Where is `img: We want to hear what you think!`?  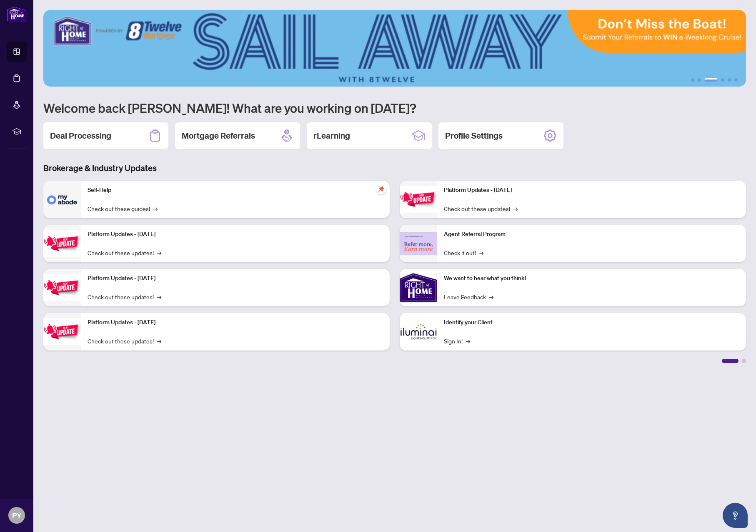 img: We want to hear what you think! is located at coordinates (418, 288).